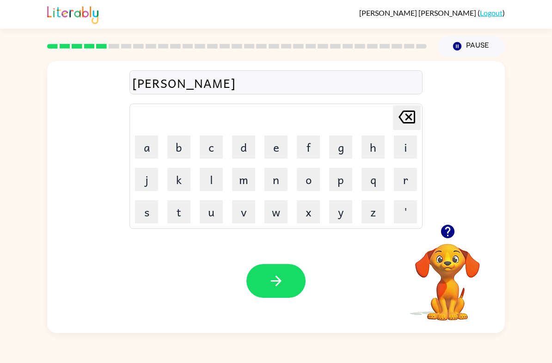 This screenshot has height=363, width=552. What do you see at coordinates (373, 212) in the screenshot?
I see `button: z` at bounding box center [373, 212].